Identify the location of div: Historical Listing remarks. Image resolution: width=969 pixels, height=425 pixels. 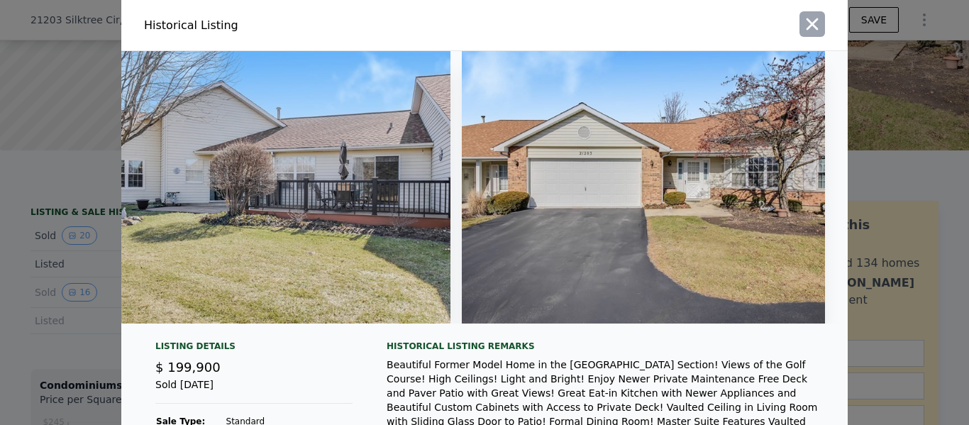
(606, 346).